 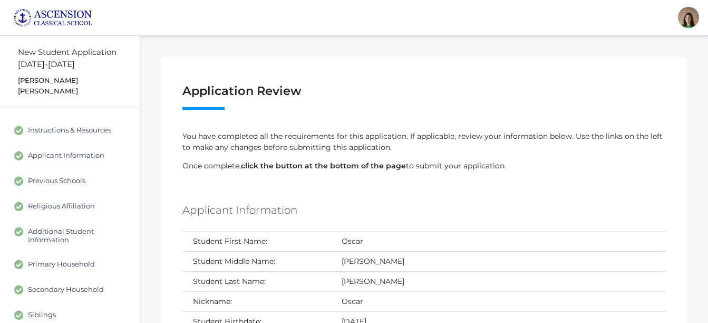 I want to click on p: You have completed all the requirements for this application. If applicable, review your informat..., so click(x=424, y=142).